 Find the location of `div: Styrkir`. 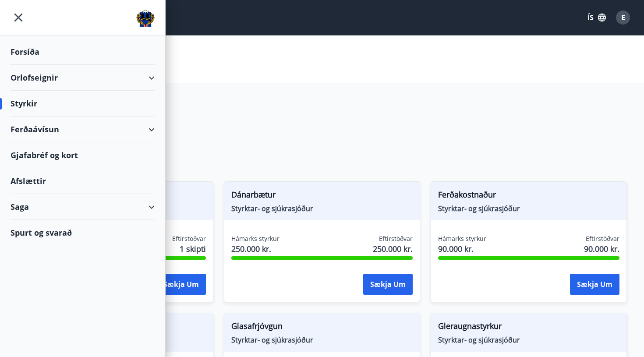

div: Styrkir is located at coordinates (82, 103).